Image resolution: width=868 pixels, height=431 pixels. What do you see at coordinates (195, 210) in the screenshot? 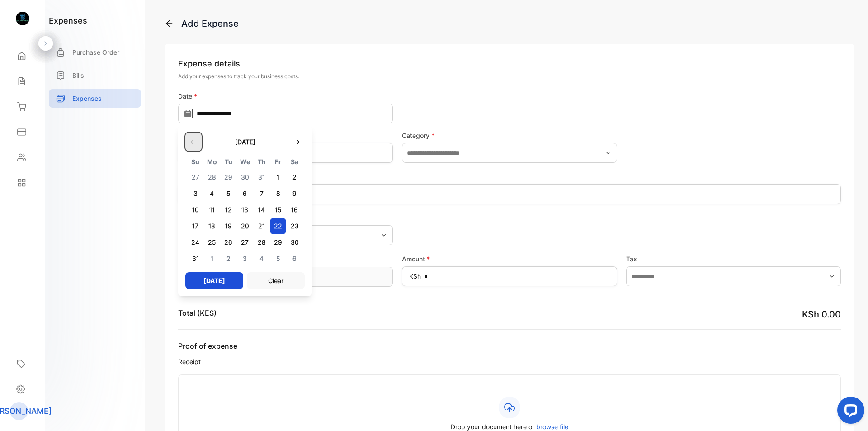
I see `span: 10` at bounding box center [195, 210].